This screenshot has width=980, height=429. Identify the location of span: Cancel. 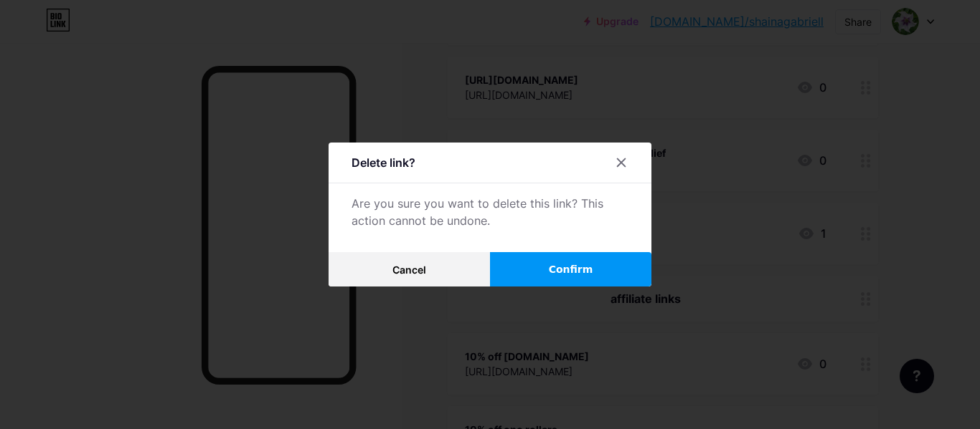
(409, 270).